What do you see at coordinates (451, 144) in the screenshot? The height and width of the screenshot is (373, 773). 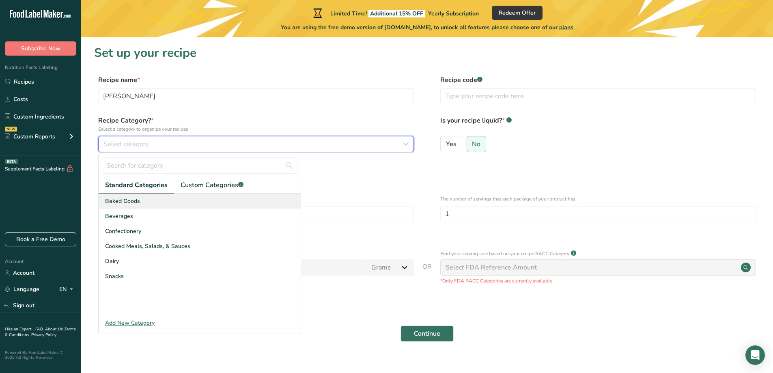 I see `span: Yes` at bounding box center [451, 144].